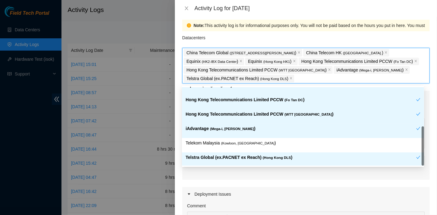 The height and width of the screenshot is (215, 437). I want to click on p: China Telecom HK ), so click(345, 53).